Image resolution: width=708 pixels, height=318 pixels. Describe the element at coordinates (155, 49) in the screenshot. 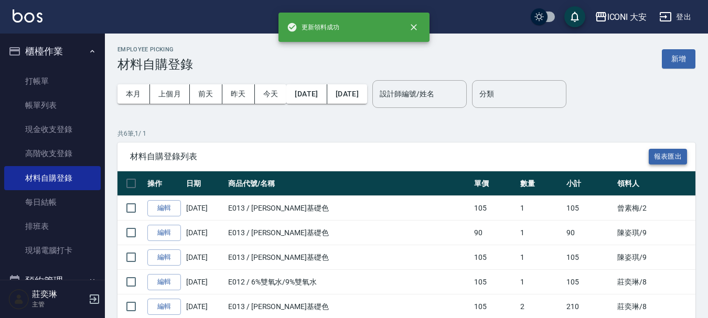

I see `h2: Employee Picking` at that location.